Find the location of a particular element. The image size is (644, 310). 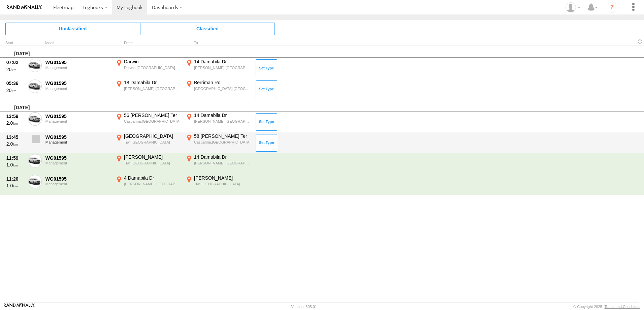

div: 05:36 is located at coordinates (16, 83).